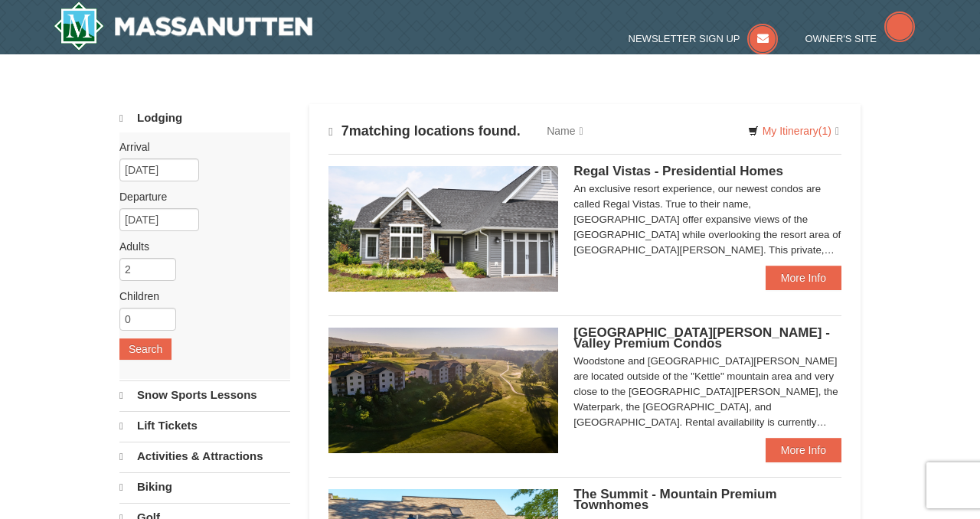  Describe the element at coordinates (204, 487) in the screenshot. I see `a: Biking` at that location.